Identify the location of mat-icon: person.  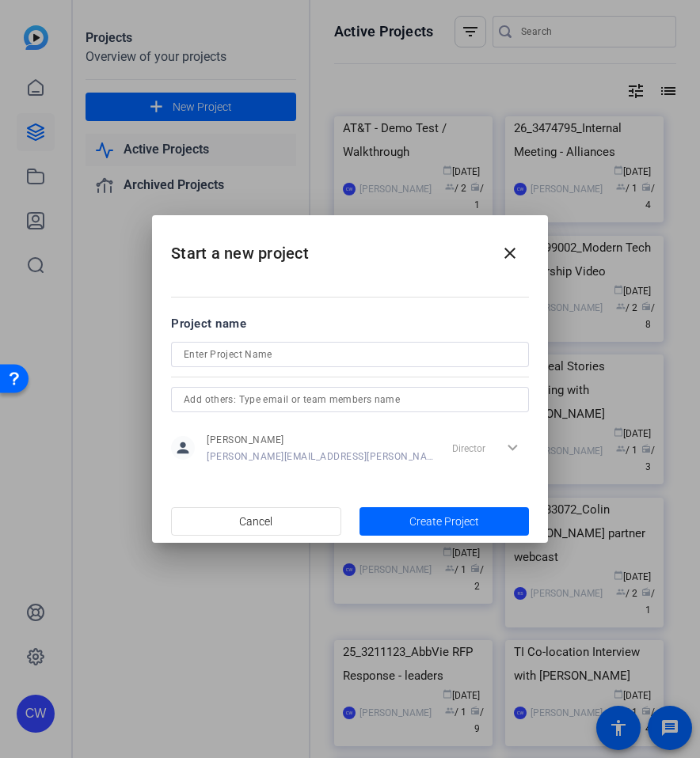
(183, 448).